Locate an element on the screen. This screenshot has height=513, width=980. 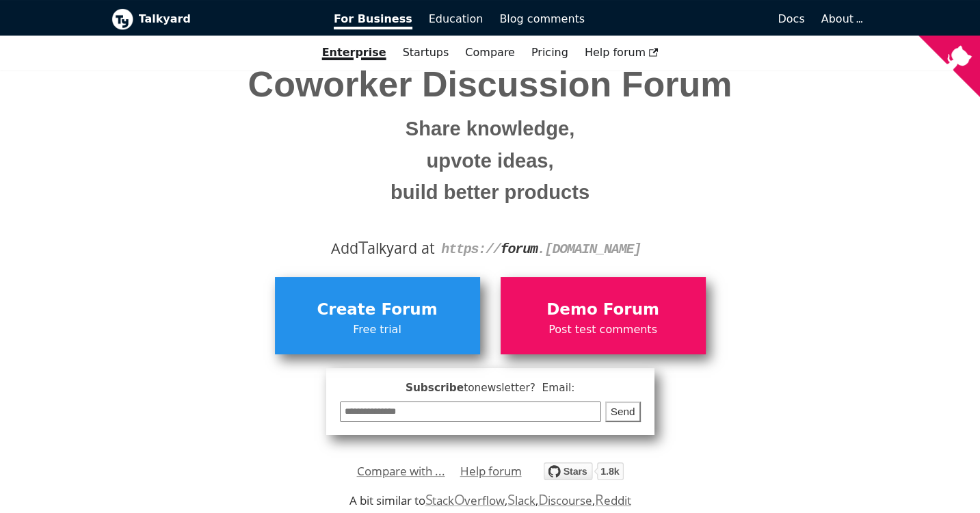
span: About is located at coordinates (841, 18).